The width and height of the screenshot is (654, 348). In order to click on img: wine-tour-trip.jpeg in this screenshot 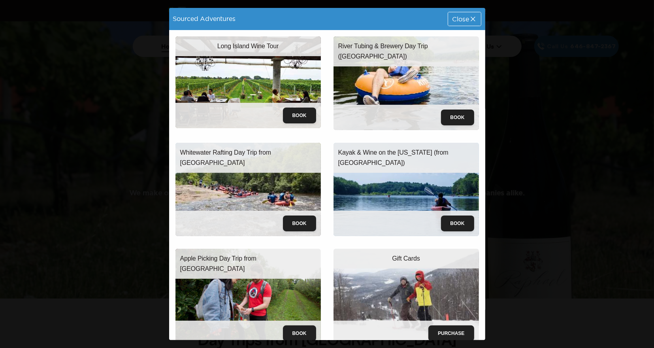, I will do `click(248, 82)`.